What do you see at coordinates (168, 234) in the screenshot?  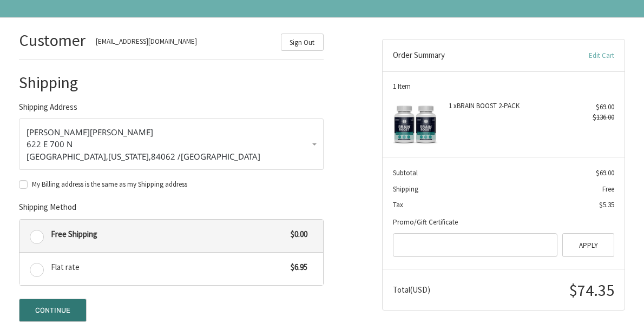 I see `span: Free Shipping` at bounding box center [168, 234].